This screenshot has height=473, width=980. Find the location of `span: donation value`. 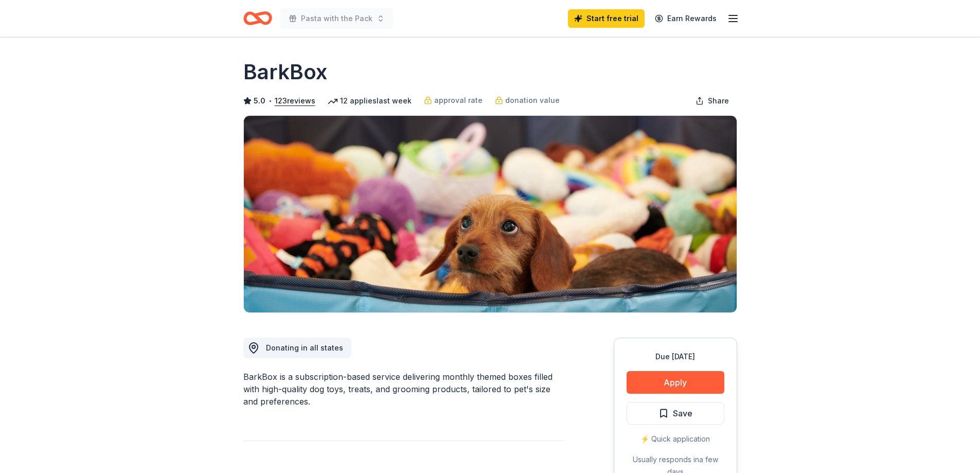

span: donation value is located at coordinates (532, 100).